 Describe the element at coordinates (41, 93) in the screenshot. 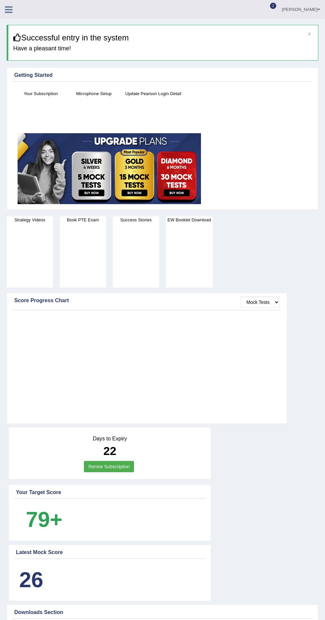

I see `h4: Your Subscription` at that location.